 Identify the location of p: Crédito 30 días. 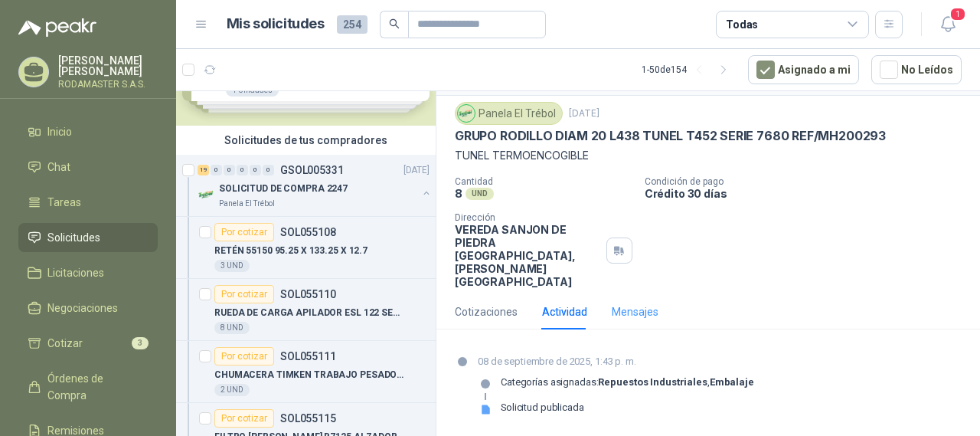
(810, 193).